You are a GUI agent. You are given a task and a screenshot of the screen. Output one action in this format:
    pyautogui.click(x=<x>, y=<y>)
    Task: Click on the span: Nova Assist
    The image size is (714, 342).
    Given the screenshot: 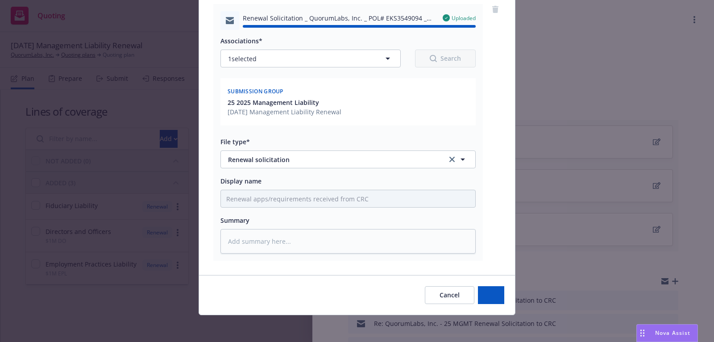 What is the action you would take?
    pyautogui.click(x=673, y=333)
    